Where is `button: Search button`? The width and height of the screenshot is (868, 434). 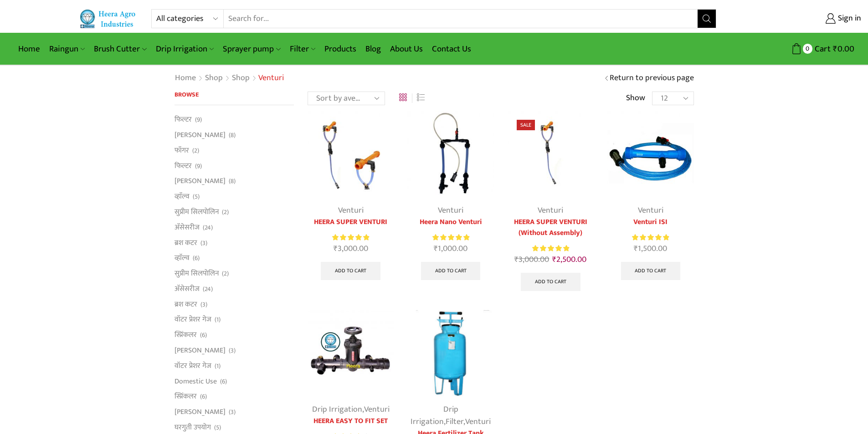
button: Search button is located at coordinates (706, 19).